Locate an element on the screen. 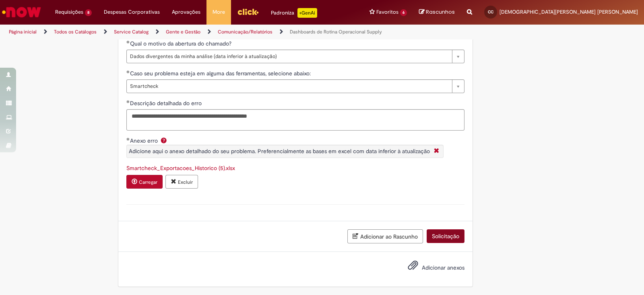  span: 6 is located at coordinates (403, 12).